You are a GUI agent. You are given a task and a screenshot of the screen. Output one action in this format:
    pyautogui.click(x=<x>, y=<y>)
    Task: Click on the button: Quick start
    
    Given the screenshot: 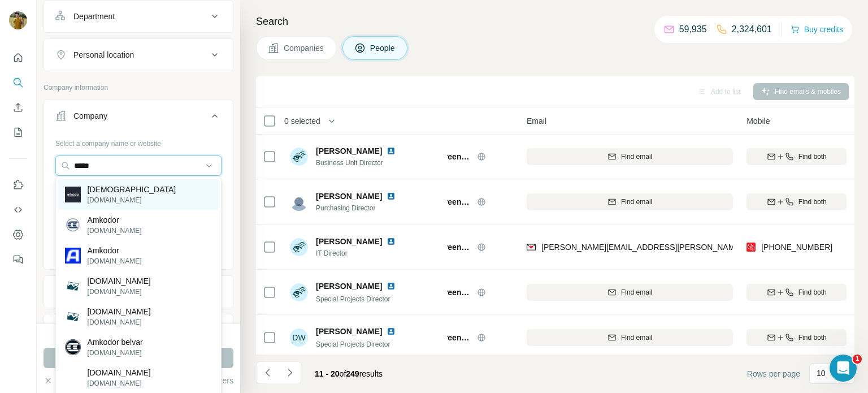 What is the action you would take?
    pyautogui.click(x=18, y=58)
    